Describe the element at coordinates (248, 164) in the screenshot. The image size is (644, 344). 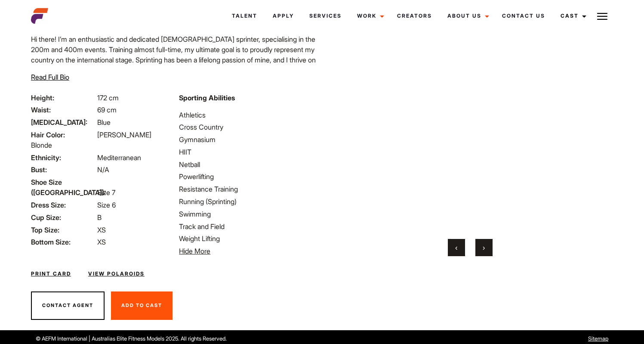
I see `li: Netball` at that location.